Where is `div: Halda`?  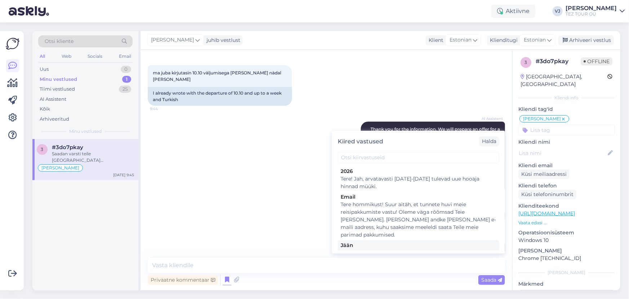
div: Halda is located at coordinates (489, 141).